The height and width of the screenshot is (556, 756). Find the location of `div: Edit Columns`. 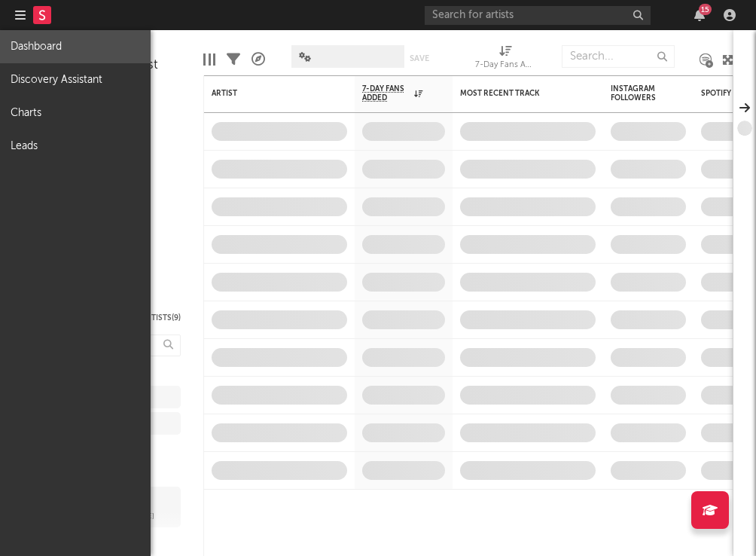

div: Edit Columns is located at coordinates (209, 60).